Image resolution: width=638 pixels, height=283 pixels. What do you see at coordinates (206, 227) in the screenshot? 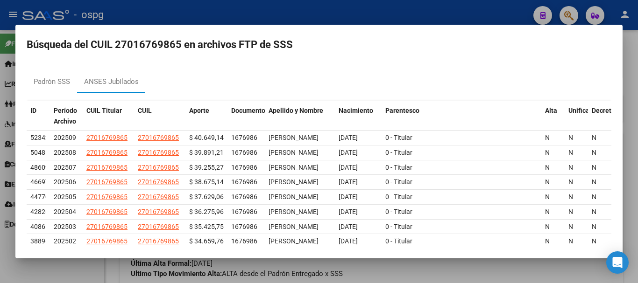
I see `span: $ 35.425,75` at bounding box center [206, 227].